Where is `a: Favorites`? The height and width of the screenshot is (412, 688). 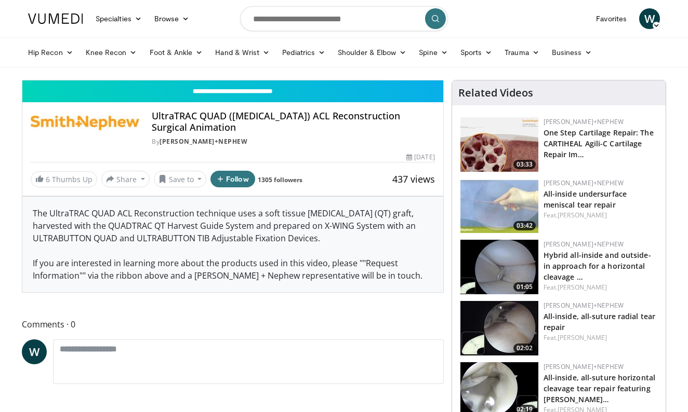 a: Favorites is located at coordinates (611, 19).